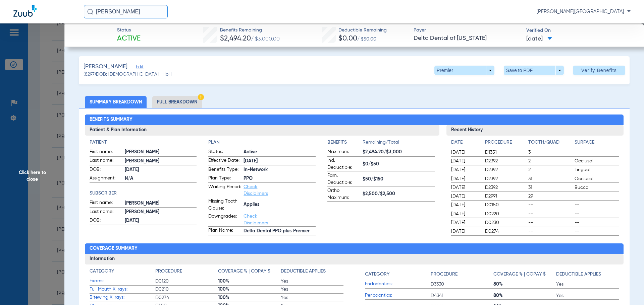  I want to click on app-breakdown-title: Plan, so click(262, 142).